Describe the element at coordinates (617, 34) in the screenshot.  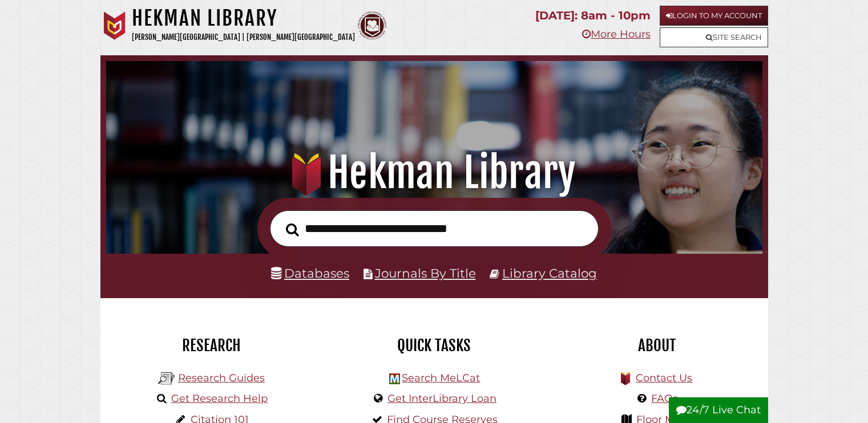
I see `a: More Hours` at that location.